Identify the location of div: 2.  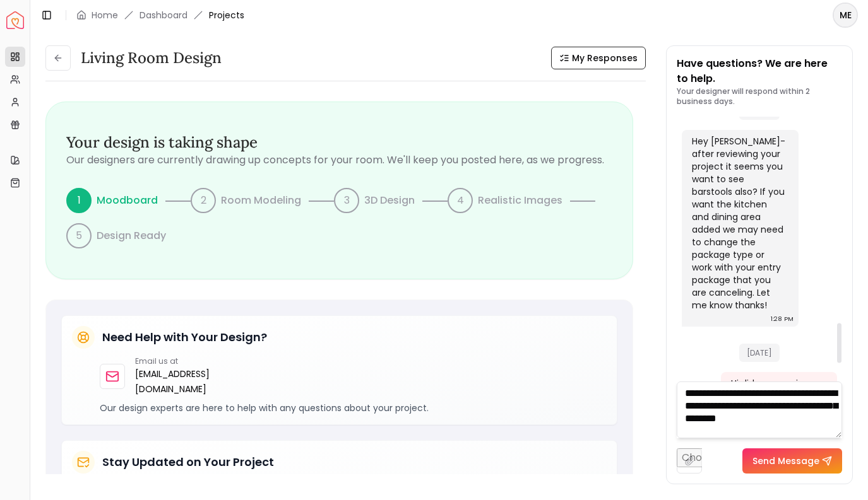
(203, 201).